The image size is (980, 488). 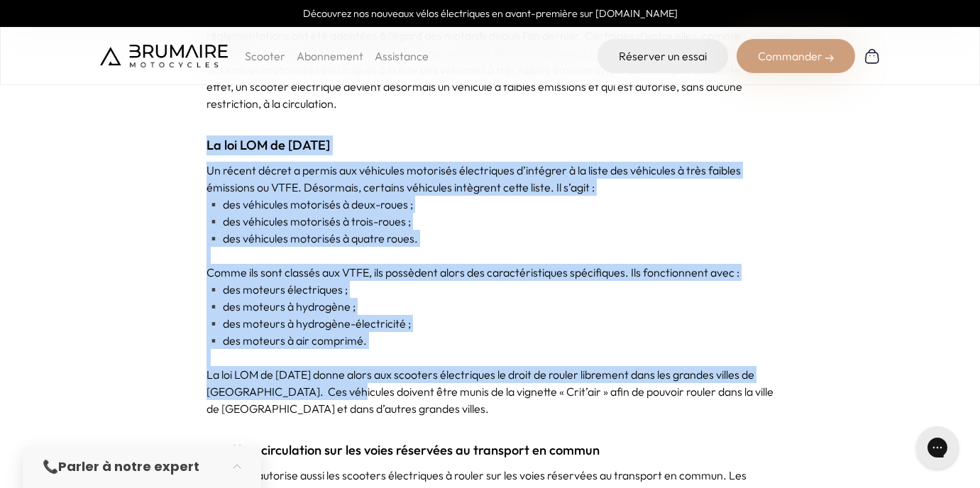 What do you see at coordinates (490, 239) in the screenshot?
I see `p: ▪️ des véhicules motorisés à quatre roues.` at bounding box center [490, 239].